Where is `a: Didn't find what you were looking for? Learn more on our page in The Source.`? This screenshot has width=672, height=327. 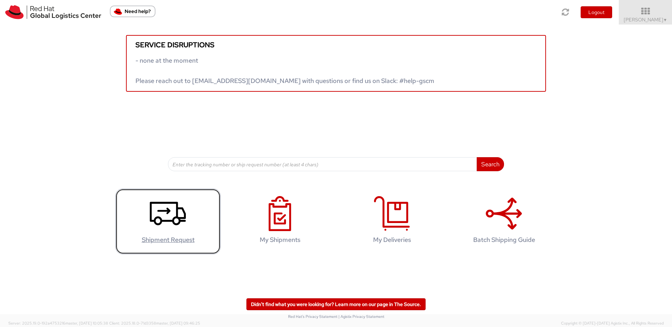 a: Didn't find what you were looking for? Learn more on our page in The Source. is located at coordinates (336, 304).